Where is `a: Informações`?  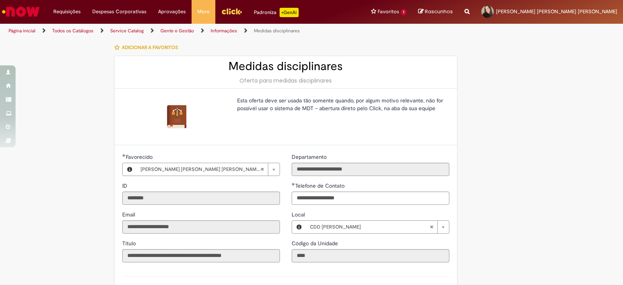 a: Informações is located at coordinates (224, 31).